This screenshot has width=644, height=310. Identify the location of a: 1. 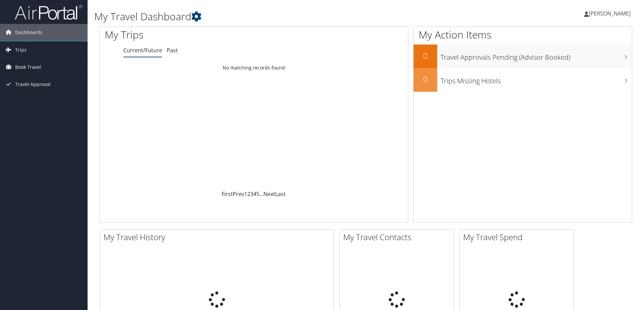
(246, 194).